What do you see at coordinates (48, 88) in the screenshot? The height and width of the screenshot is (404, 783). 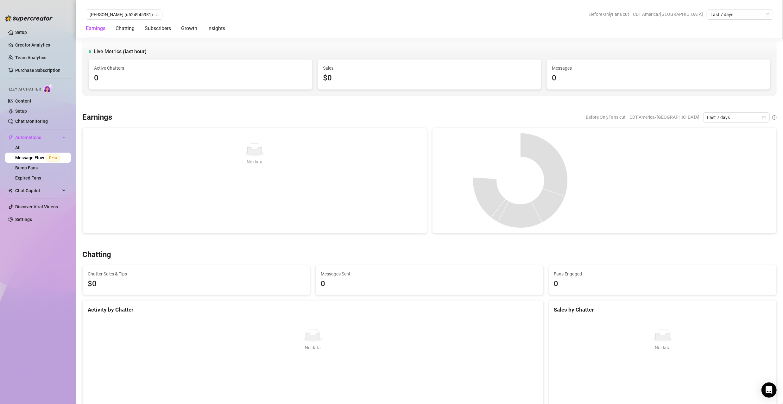 I see `img: AI Chatter` at bounding box center [48, 88].